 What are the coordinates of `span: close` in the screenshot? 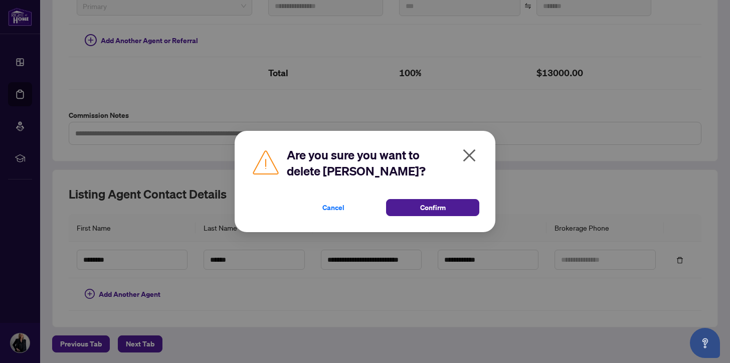 It's located at (469, 155).